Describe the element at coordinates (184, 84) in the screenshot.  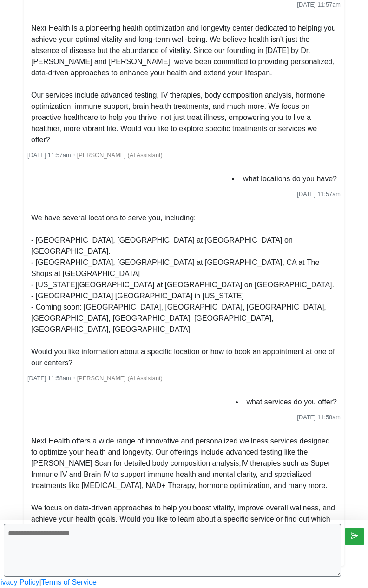
I see `li: Next Health is a pioneering health optimization and longevity center dedicated to helping you ach...` at that location.